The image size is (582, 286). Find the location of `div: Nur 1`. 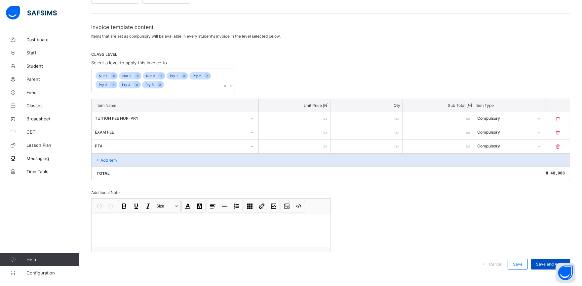

div: Nur 1 is located at coordinates (103, 76).